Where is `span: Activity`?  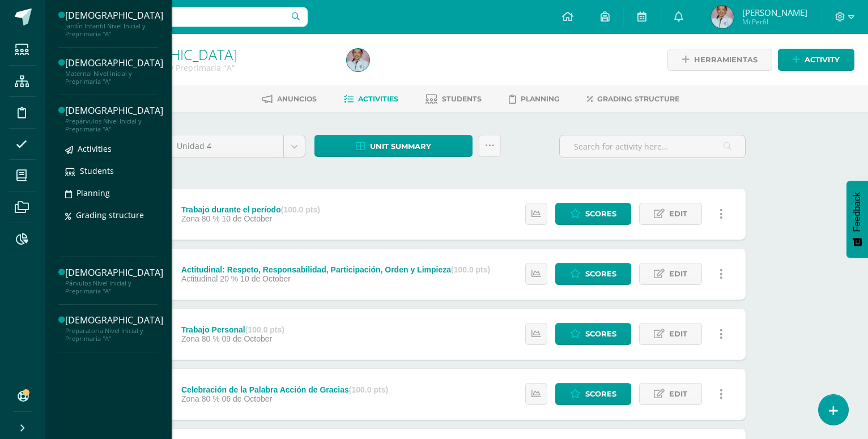 span: Activity is located at coordinates (822, 60).